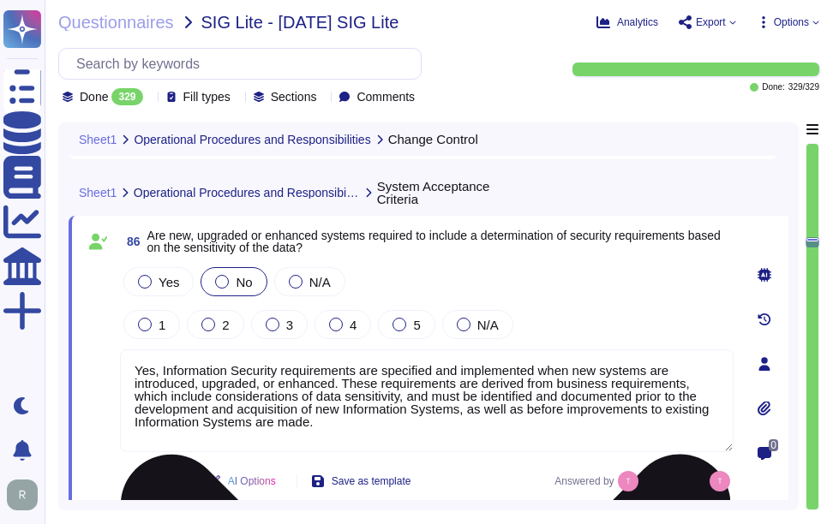 The width and height of the screenshot is (833, 524). I want to click on span: Options, so click(791, 22).